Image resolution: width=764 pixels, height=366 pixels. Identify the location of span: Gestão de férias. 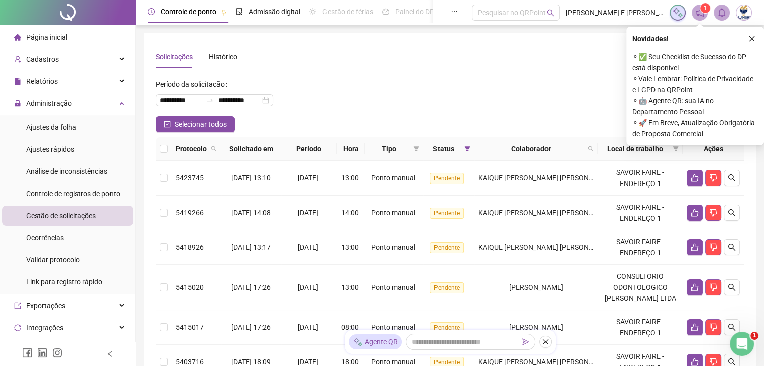
(347, 12).